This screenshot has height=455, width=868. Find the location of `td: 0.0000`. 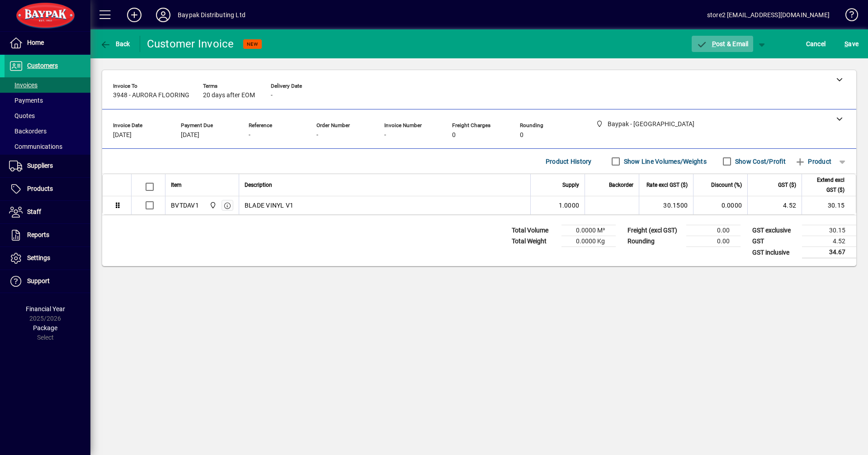

td: 0.0000 is located at coordinates (720, 205).